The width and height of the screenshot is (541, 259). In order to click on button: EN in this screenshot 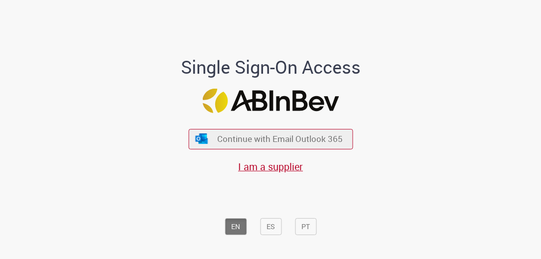, I will do `click(236, 227)`.